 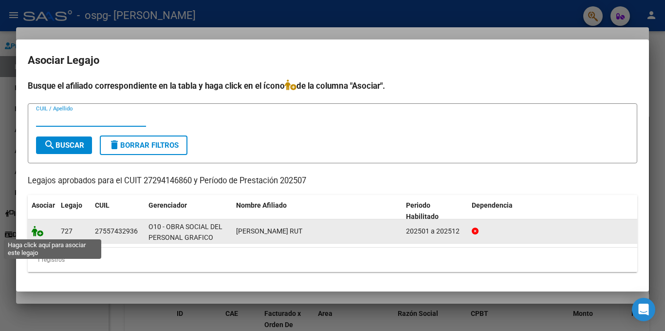 I want to click on span: Legajo, so click(x=72, y=205).